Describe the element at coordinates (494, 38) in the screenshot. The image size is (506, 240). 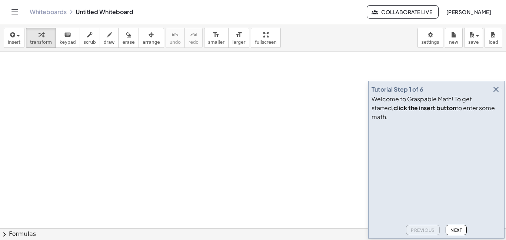
I see `button: load` at that location.